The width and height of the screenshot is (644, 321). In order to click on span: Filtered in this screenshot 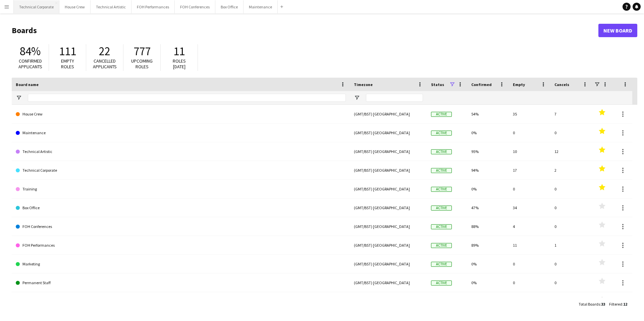, I will do `click(615, 304)`.